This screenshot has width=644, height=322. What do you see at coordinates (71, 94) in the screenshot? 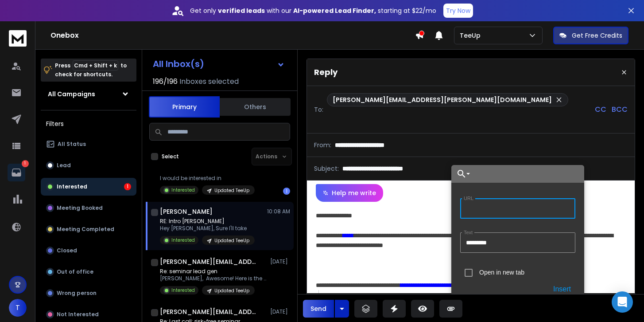
I see `h1: All Campaigns` at bounding box center [71, 94].